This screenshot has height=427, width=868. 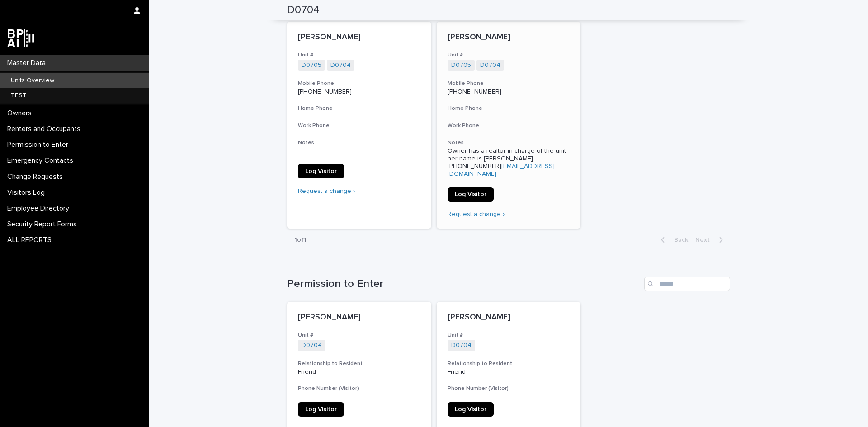 What do you see at coordinates (46, 129) in the screenshot?
I see `p: Renters and Occupants` at bounding box center [46, 129].